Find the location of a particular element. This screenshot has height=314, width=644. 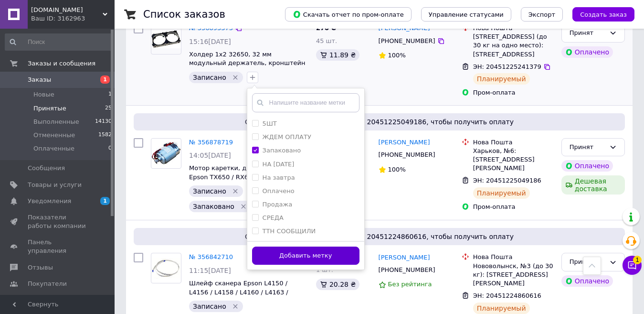

span: Отзывы is located at coordinates (40, 267).